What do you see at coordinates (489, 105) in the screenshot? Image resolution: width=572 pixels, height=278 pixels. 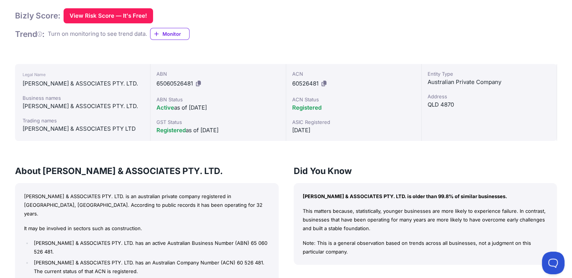 I see `div: QLD 4870` at bounding box center [489, 105].